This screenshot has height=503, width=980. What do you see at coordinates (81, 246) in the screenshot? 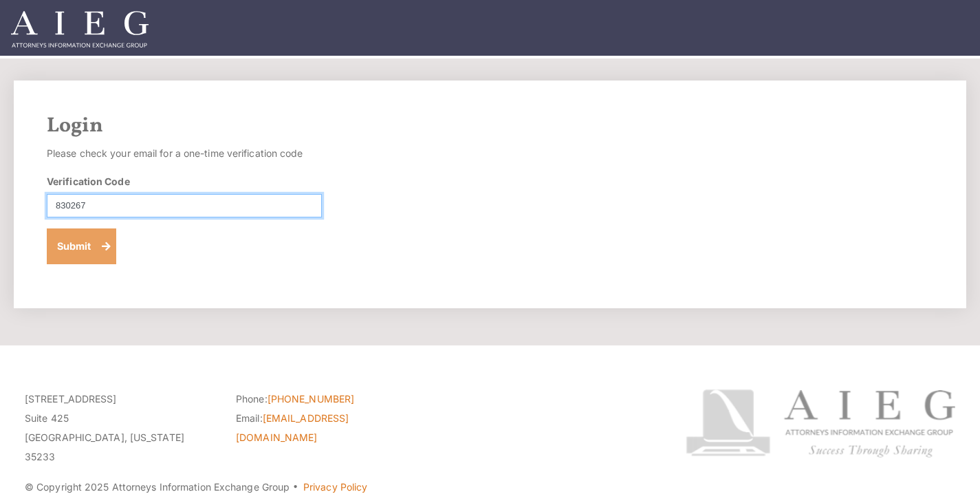
I see `button: Submit` at bounding box center [81, 246].